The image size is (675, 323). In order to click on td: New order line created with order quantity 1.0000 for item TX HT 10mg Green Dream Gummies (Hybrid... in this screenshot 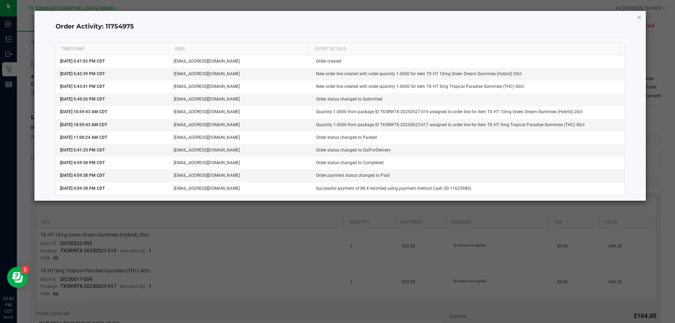, I will do `click(469, 74)`.